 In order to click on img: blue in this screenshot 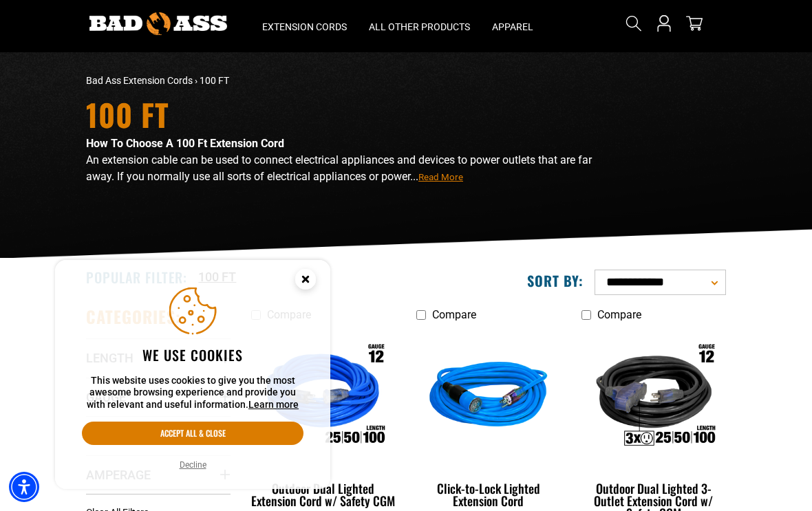, I will do `click(489, 397)`.